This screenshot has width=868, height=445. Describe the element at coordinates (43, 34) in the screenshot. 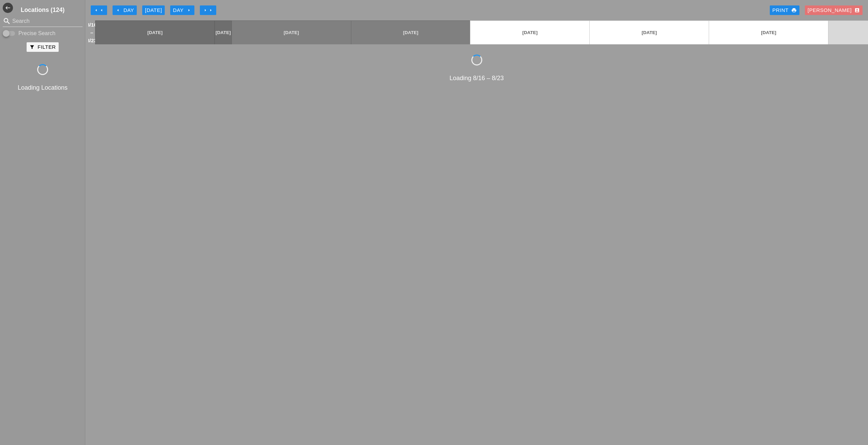

I see `div: Enable Precise search to match search terms exactly.` at that location.